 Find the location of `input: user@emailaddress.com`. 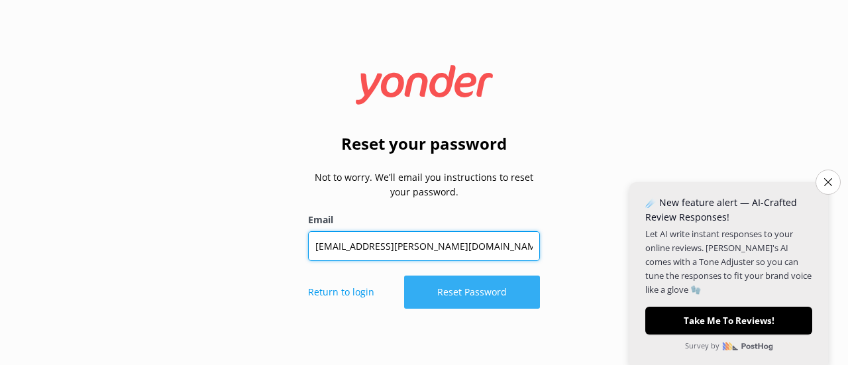

input: user@emailaddress.com is located at coordinates (424, 246).